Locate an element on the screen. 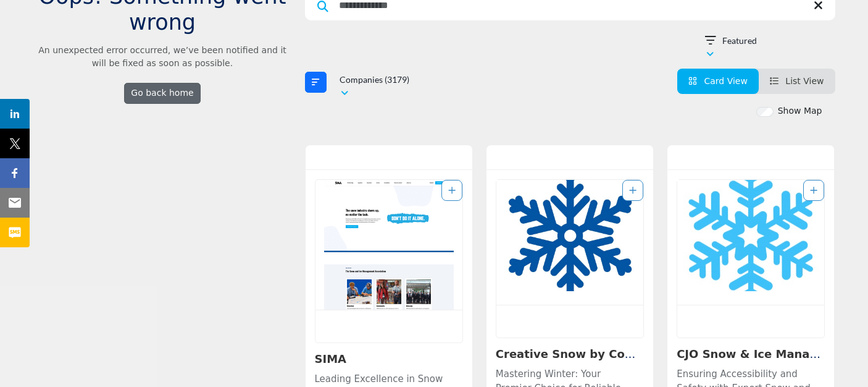 The width and height of the screenshot is (868, 387). h3: Creative Snow by Cow Bay Inc. is located at coordinates (570, 354).